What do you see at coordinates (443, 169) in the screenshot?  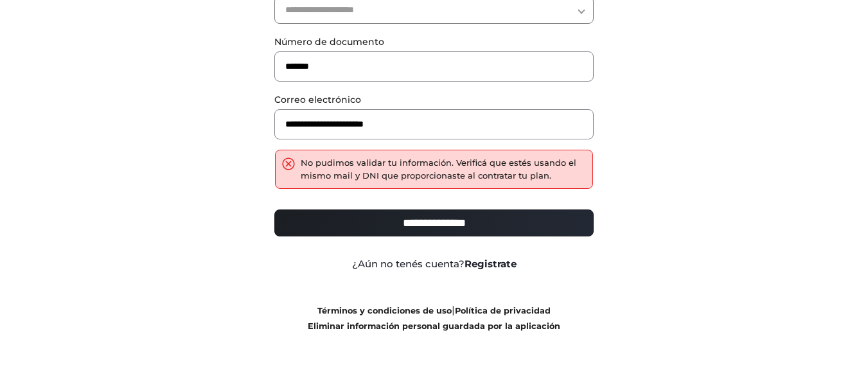 I see `div: No pudimos validar tu información. Verificá que estés usando el mismo mail y DNI que proporcionas...` at bounding box center [443, 169].